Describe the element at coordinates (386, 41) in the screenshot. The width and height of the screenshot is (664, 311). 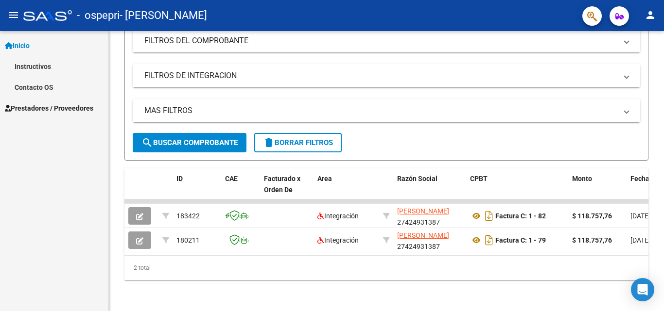
I see `mat-expansion-panel-header: FILTROS DEL COMPROBANTE` at that location.